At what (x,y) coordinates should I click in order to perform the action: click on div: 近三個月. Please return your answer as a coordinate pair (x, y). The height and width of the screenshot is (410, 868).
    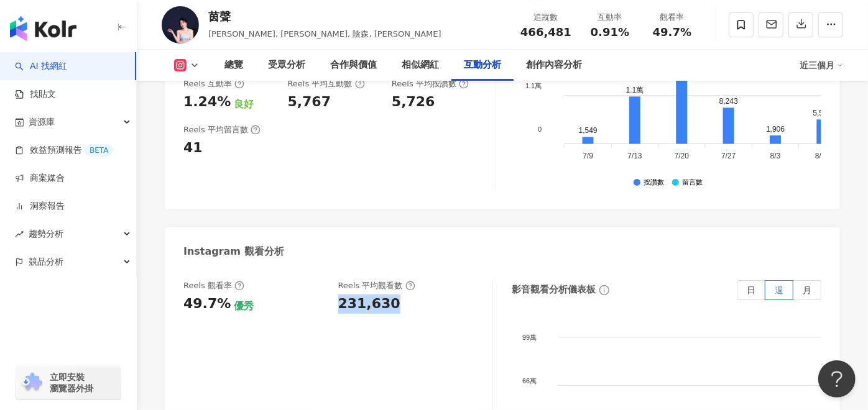
    Looking at the image, I should click on (822, 65).